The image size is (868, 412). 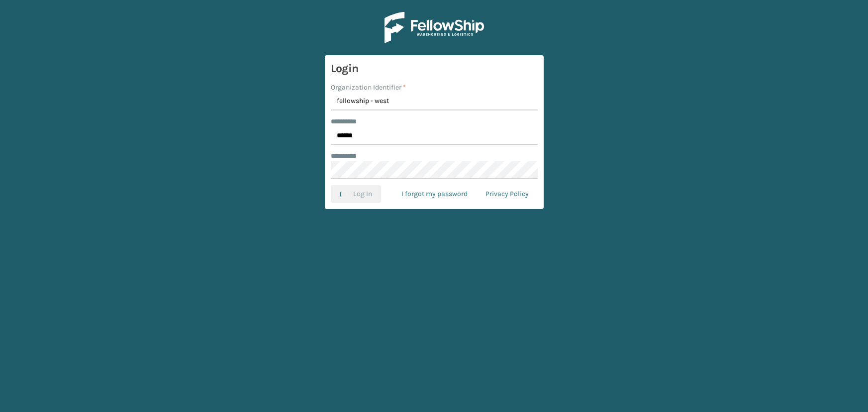 What do you see at coordinates (368, 87) in the screenshot?
I see `label: Organization Identifier` at bounding box center [368, 87].